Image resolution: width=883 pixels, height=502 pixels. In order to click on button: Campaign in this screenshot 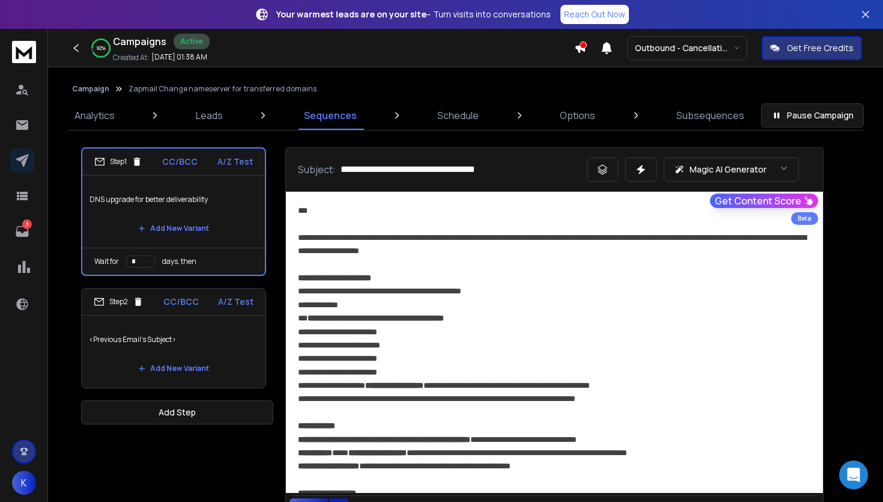, I will do `click(91, 89)`.